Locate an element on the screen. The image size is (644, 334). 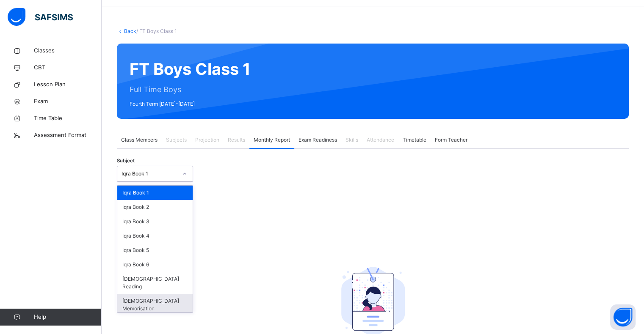
span: Results is located at coordinates (236, 140).